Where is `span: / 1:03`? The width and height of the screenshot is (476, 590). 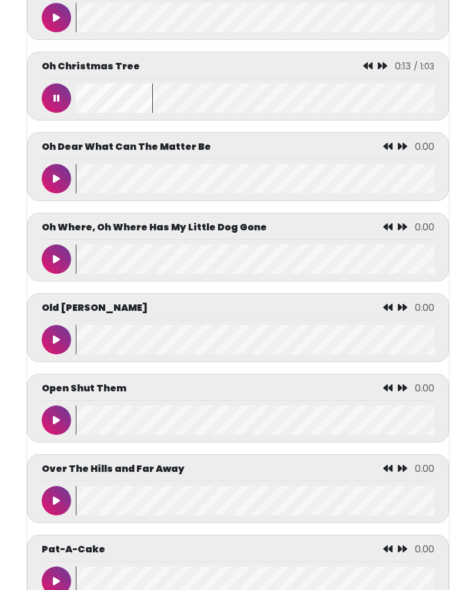 span: / 1:03 is located at coordinates (424, 66).